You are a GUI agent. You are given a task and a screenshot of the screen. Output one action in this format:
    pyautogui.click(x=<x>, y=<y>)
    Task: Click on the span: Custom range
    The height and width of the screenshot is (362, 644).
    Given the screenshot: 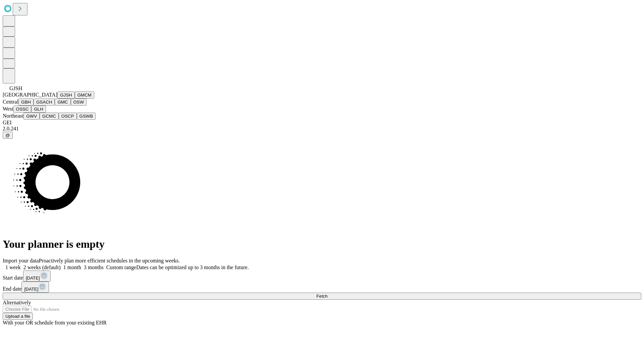 What is the action you would take?
    pyautogui.click(x=121, y=267)
    